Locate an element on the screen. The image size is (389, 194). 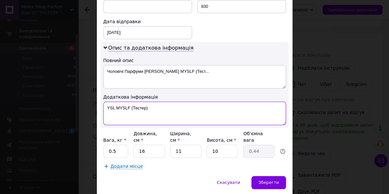
span: Додати місце is located at coordinates (127, 166).